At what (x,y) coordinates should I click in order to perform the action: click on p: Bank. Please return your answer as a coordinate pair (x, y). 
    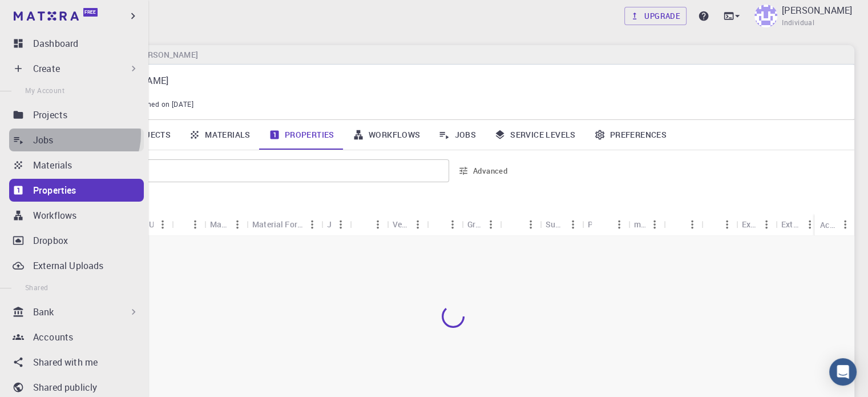
    Looking at the image, I should click on (44, 312).